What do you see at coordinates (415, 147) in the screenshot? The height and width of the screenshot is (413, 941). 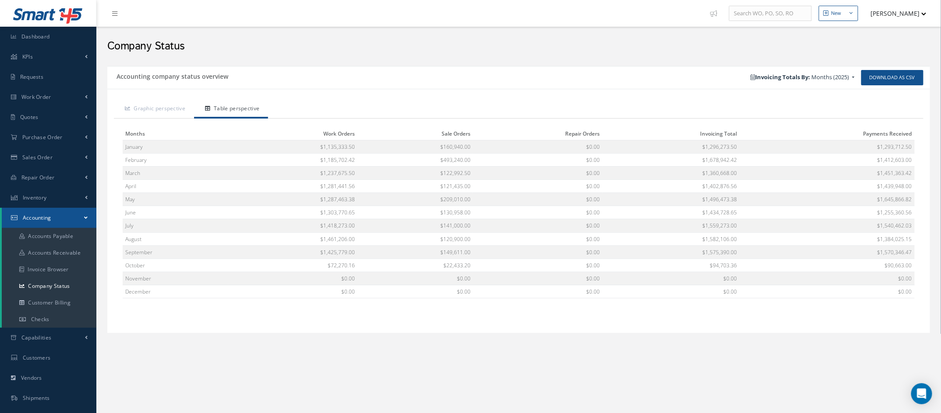 I see `td: $160,940.00` at bounding box center [415, 147].